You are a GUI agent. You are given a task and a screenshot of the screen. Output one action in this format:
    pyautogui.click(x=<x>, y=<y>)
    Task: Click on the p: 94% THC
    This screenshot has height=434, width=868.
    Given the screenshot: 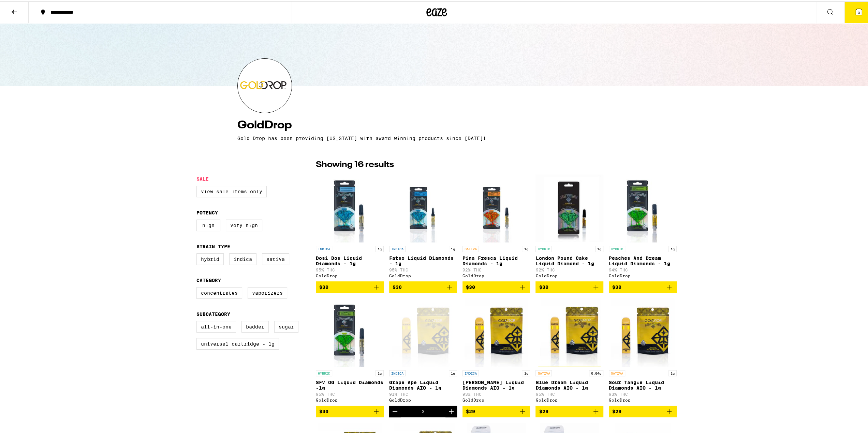 What is the action you would take?
    pyautogui.click(x=643, y=269)
    